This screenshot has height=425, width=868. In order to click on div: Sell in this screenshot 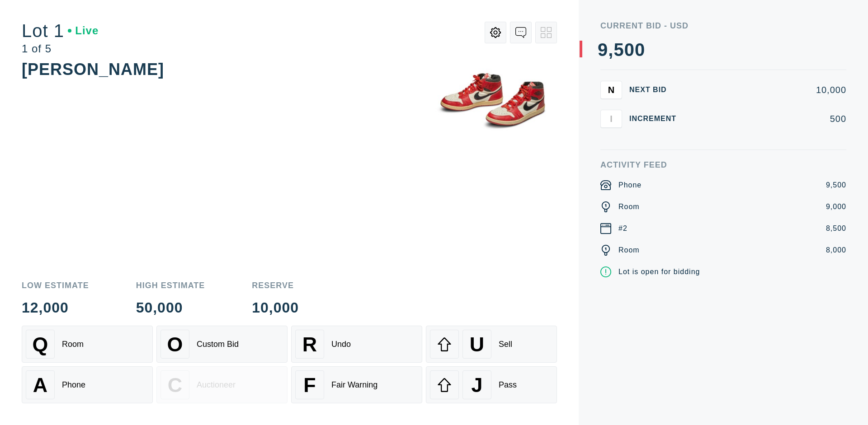, I will do `click(505, 344)`.